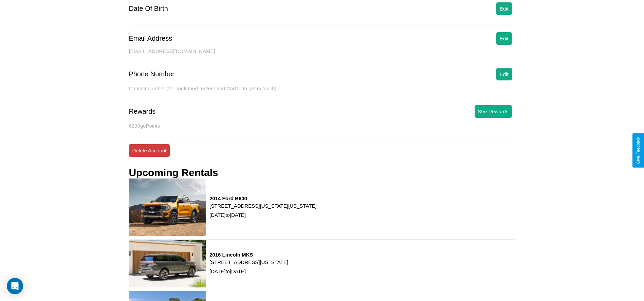  Describe the element at coordinates (151, 74) in the screenshot. I see `div: Phone Number` at that location.